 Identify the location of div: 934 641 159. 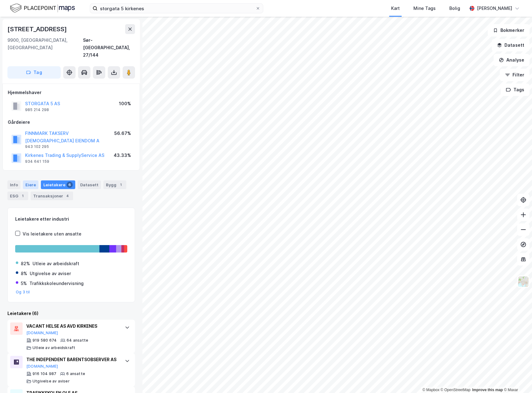
(37, 162).